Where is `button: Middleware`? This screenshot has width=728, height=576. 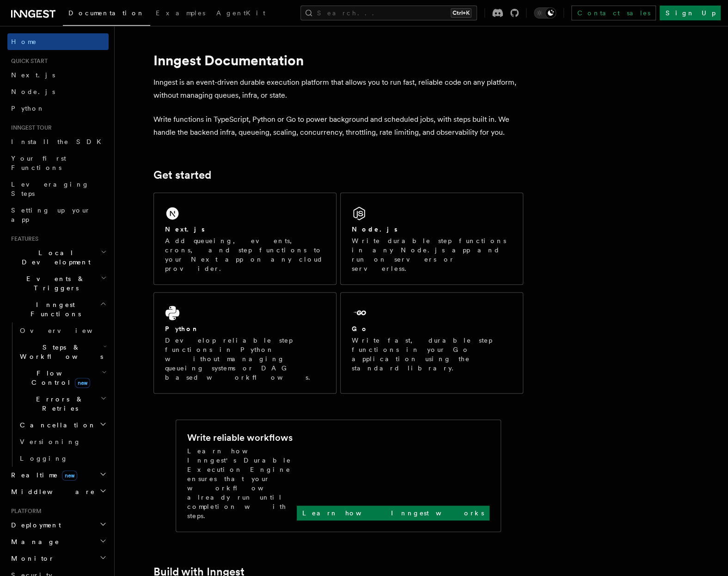 button: Middleware is located at coordinates (58, 491).